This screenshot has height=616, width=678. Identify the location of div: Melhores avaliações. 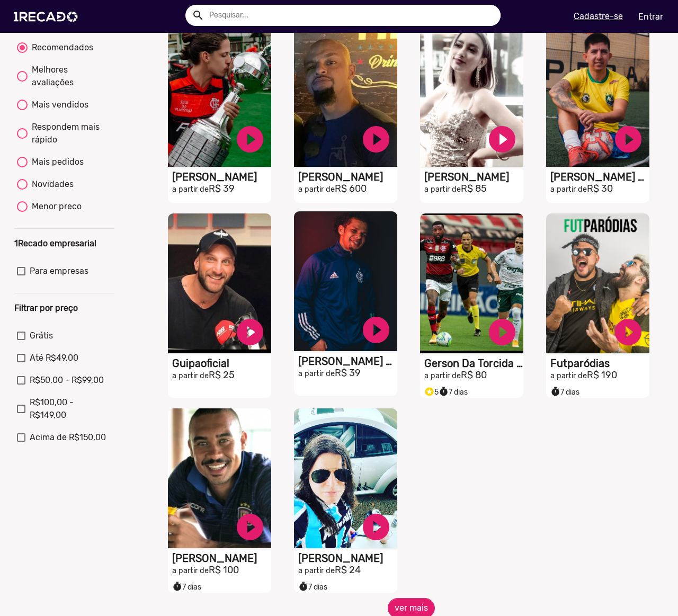
(69, 76).